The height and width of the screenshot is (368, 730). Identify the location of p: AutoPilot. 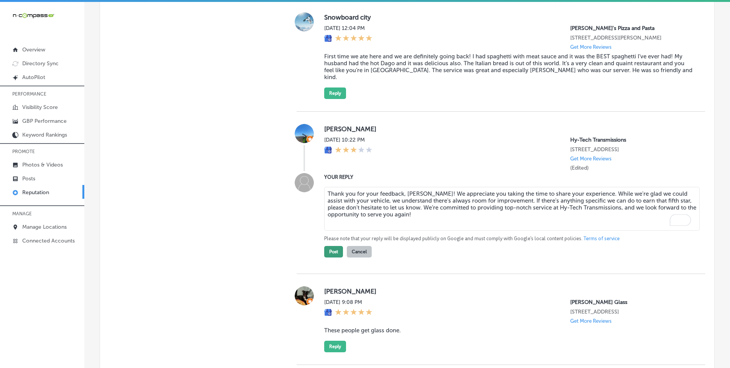
(34, 77).